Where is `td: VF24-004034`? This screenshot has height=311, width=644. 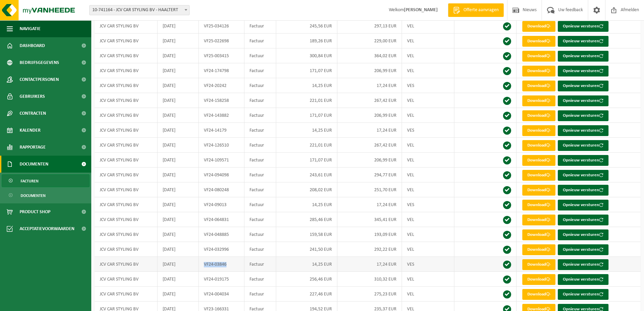
td: VF24-004034 is located at coordinates (222, 294).